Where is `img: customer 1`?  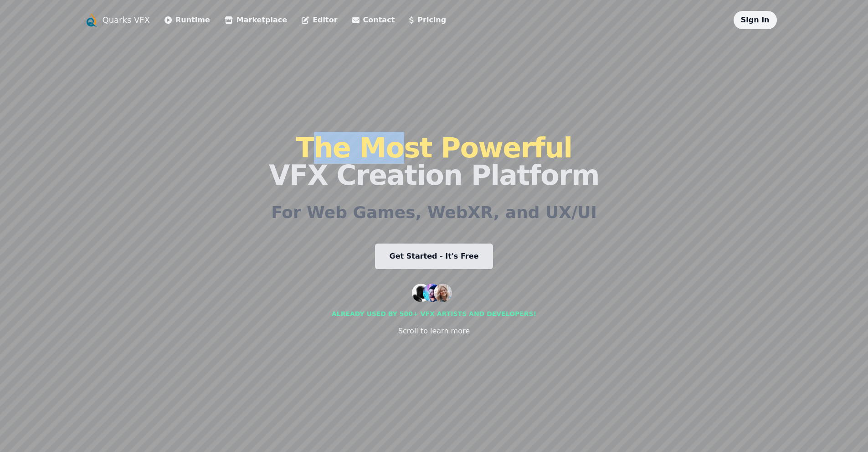
img: customer 1 is located at coordinates (421, 292).